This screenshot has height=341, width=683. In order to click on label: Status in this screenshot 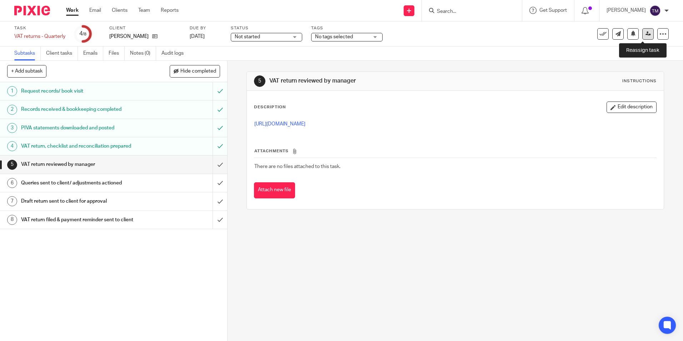, I will do `click(267, 28)`.